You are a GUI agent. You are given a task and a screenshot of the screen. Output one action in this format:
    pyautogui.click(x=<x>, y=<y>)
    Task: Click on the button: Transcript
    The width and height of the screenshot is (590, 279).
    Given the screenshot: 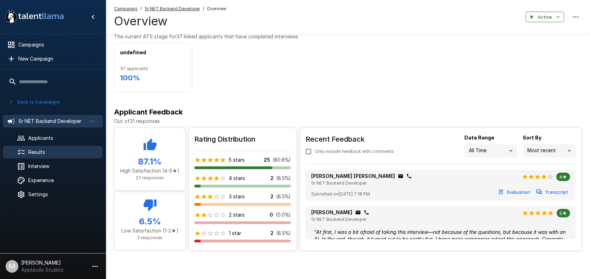 What is the action you would take?
    pyautogui.click(x=552, y=192)
    